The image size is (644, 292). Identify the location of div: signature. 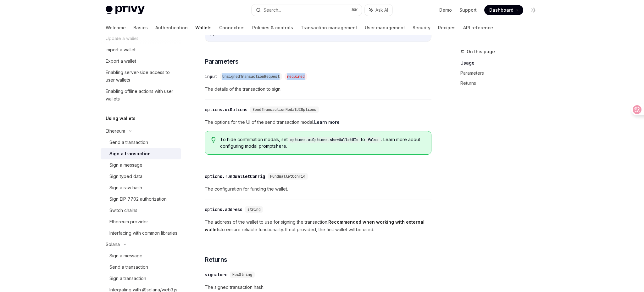
(216, 275).